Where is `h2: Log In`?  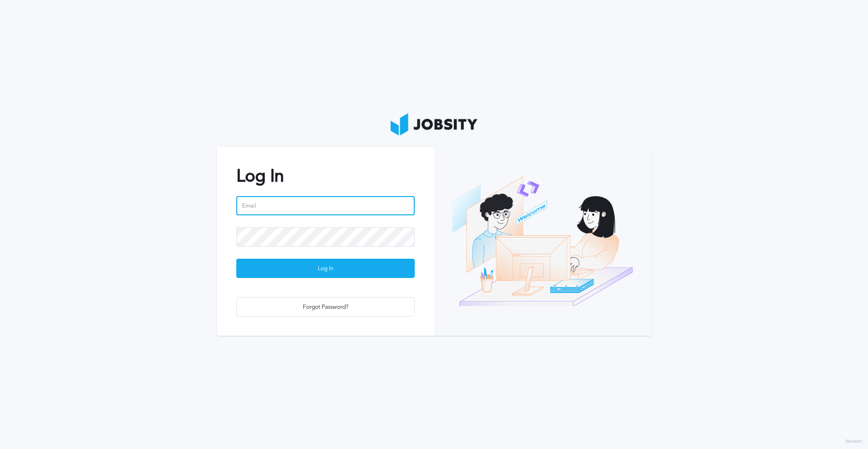 h2: Log In is located at coordinates (326, 176).